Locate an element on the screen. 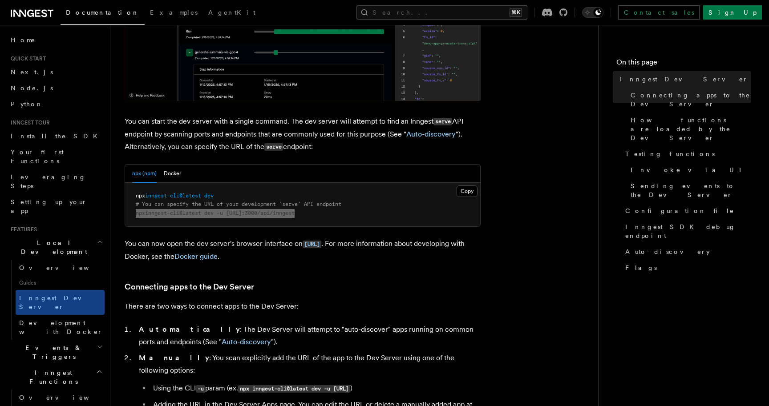  a: Configuration file is located at coordinates (686, 211).